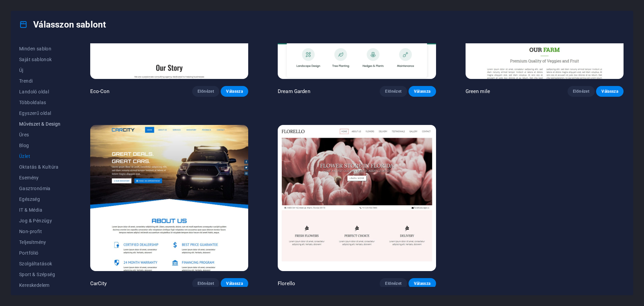 The height and width of the screenshot is (306, 644). What do you see at coordinates (40, 81) in the screenshot?
I see `span: Trendi` at bounding box center [40, 81].